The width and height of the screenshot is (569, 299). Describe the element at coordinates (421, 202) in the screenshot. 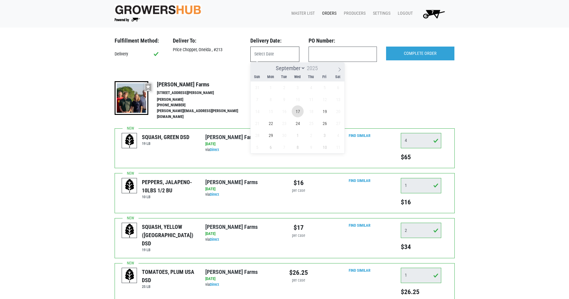

I see `h5: $16` at that location.